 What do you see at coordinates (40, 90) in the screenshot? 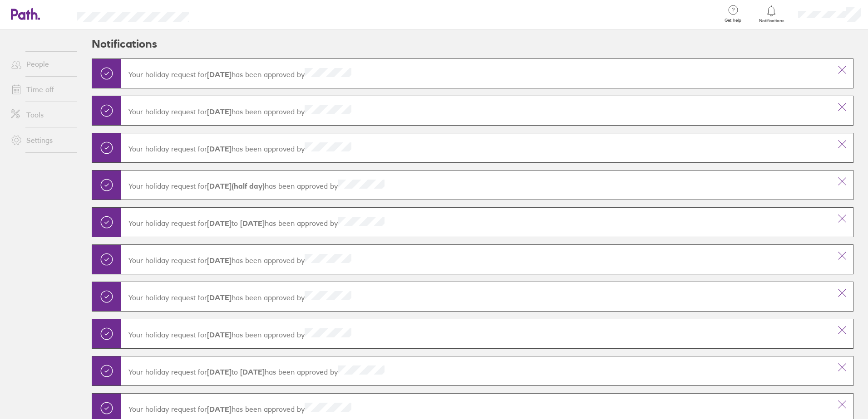
I see `a: Time off` at bounding box center [40, 90].